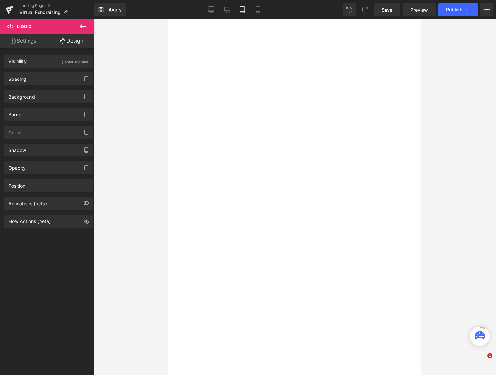 This screenshot has height=375, width=496. Describe the element at coordinates (75, 60) in the screenshot. I see `div: (Tablet, Mobile)` at that location.